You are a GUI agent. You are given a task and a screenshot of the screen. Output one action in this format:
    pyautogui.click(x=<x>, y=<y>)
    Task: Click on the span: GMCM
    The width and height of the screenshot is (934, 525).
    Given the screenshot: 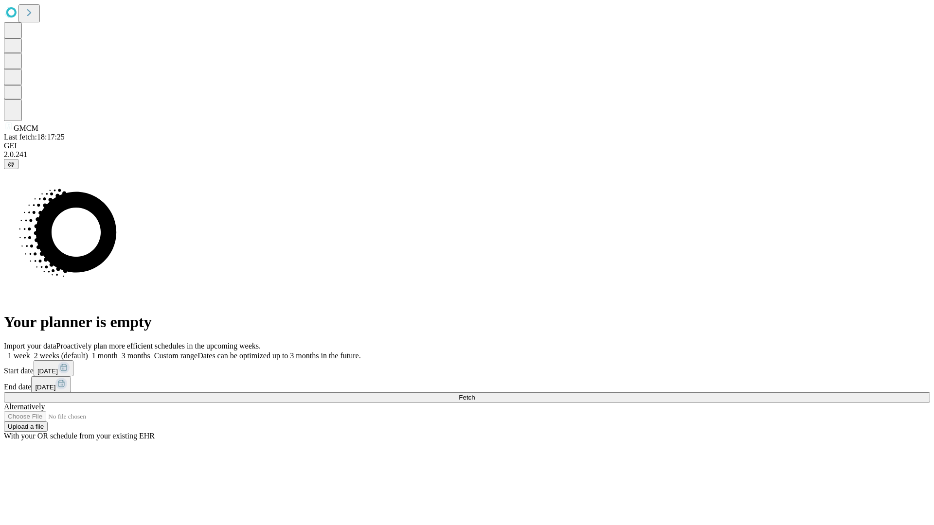 What is the action you would take?
    pyautogui.click(x=26, y=128)
    